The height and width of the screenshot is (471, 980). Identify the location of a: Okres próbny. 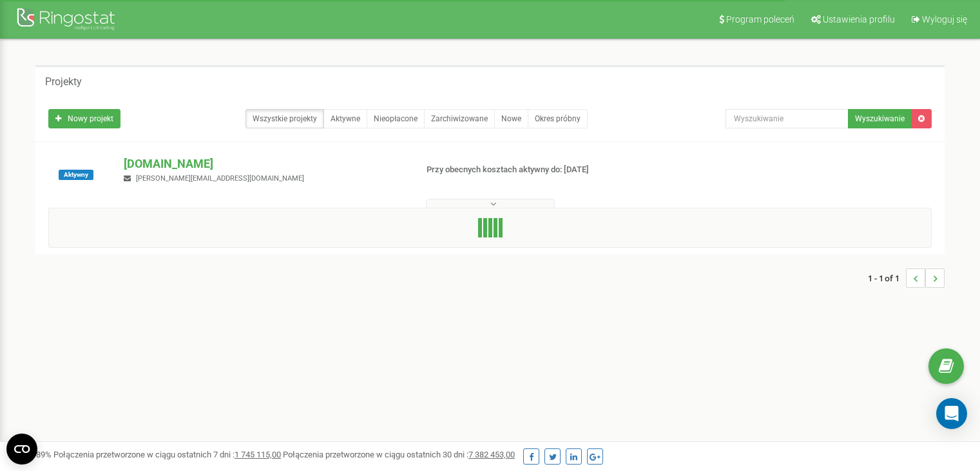
(557, 118).